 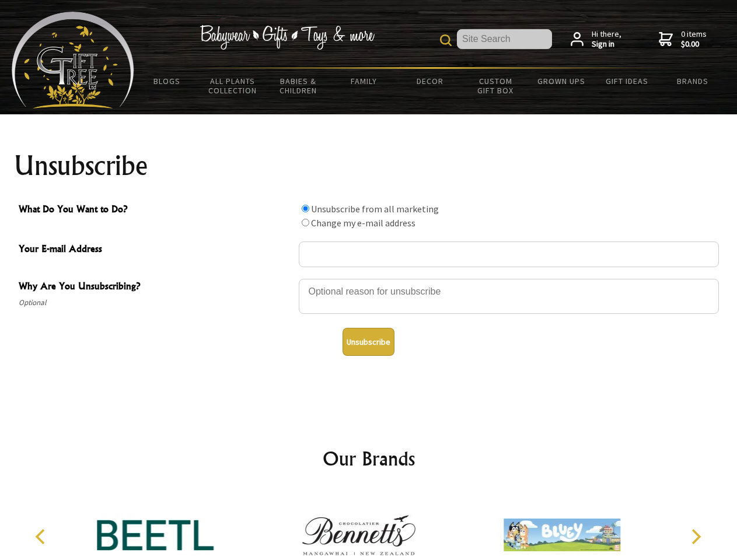 I want to click on a: Gift Ideas, so click(x=627, y=81).